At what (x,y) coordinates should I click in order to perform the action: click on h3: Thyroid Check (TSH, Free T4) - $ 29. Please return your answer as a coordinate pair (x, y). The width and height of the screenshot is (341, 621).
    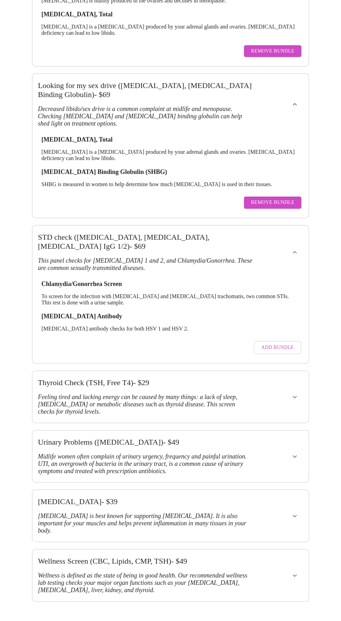
    Looking at the image, I should click on (145, 383).